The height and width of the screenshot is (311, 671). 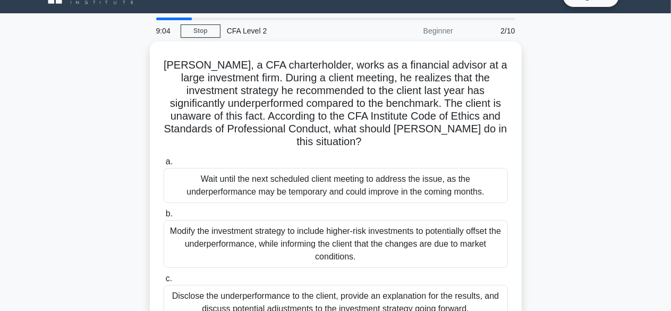 I want to click on div: CFA Level 2, so click(x=293, y=31).